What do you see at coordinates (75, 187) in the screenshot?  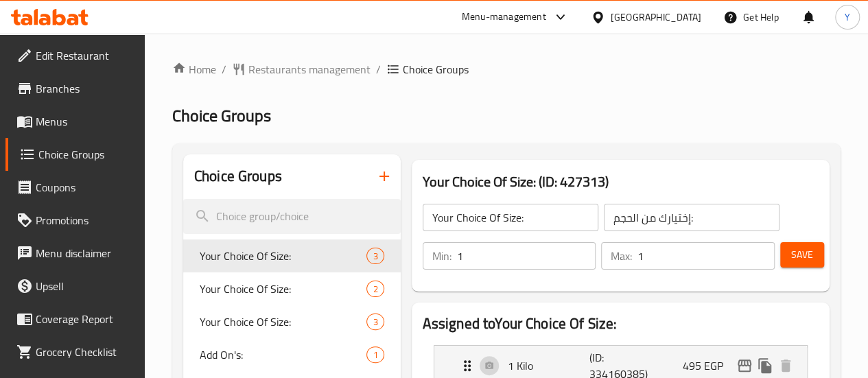 I see `a: Coupons` at bounding box center [75, 187].